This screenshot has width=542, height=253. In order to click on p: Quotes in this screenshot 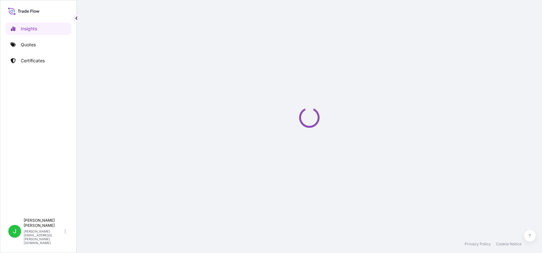, I will do `click(28, 45)`.